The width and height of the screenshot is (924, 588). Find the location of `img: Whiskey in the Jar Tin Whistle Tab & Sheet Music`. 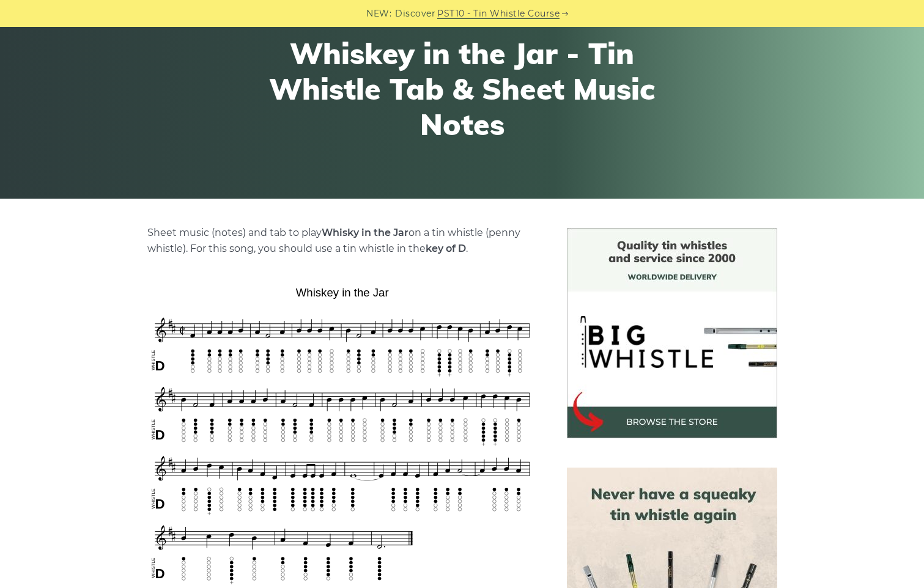

img: Whiskey in the Jar Tin Whistle Tab & Sheet Music is located at coordinates (342, 434).